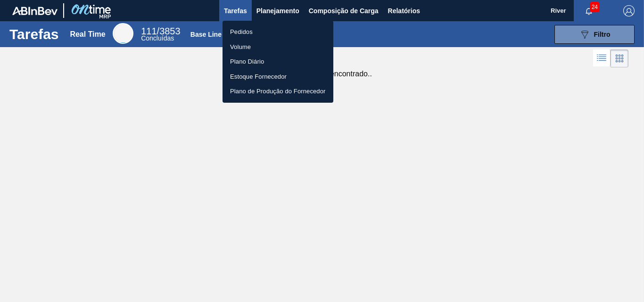 The height and width of the screenshot is (302, 644). What do you see at coordinates (278, 47) in the screenshot?
I see `li: Volume` at bounding box center [278, 47].